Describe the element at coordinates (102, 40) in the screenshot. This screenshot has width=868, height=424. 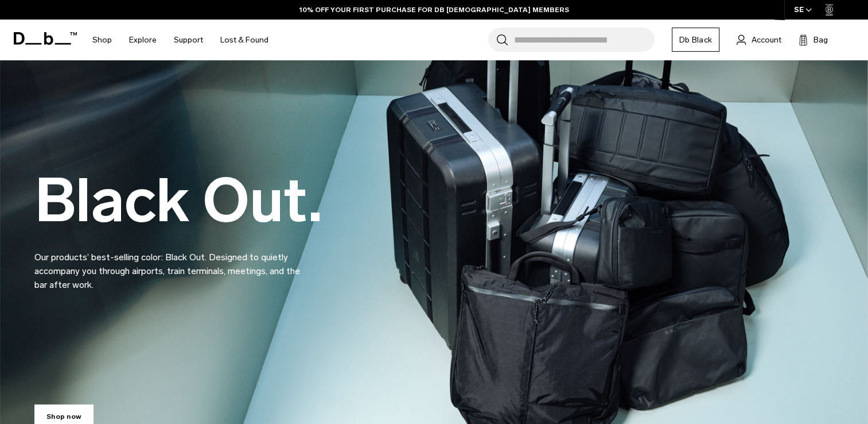
I see `a: Shop` at that location.